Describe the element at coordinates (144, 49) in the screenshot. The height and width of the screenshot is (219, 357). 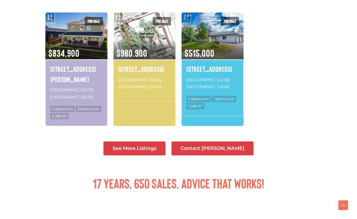
I see `span: $980,900` at that location.